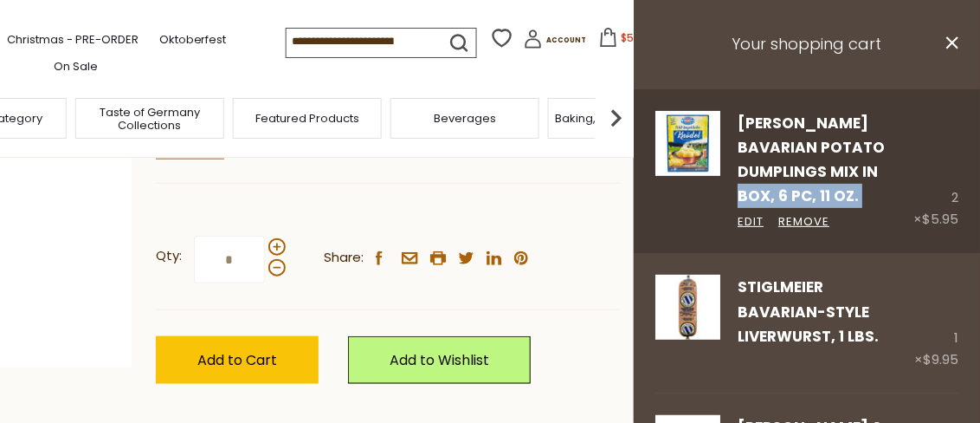 This screenshot has height=423, width=980. What do you see at coordinates (465, 118) in the screenshot?
I see `span: Beverages` at bounding box center [465, 118].